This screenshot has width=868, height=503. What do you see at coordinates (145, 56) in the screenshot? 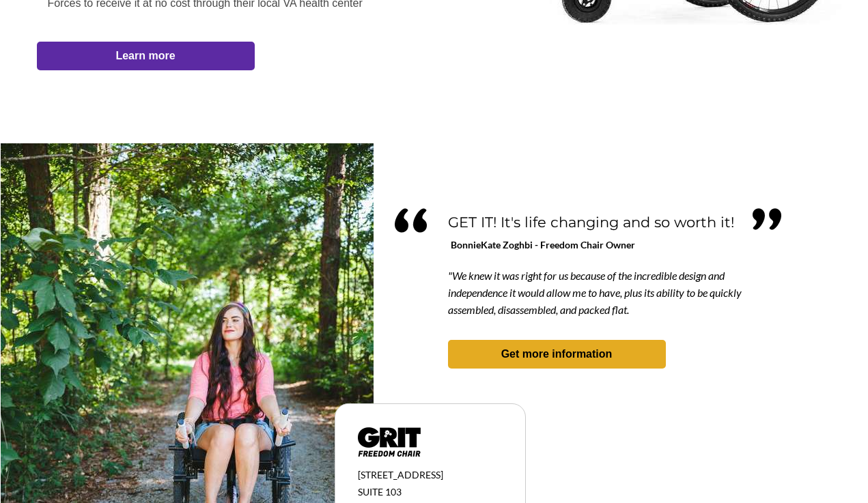
I see `a: Learn more` at bounding box center [145, 56].